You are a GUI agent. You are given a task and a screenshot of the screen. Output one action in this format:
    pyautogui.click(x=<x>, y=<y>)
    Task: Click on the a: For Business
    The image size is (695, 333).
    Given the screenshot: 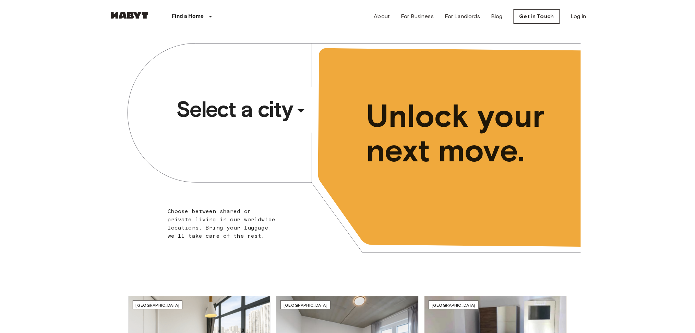 What is the action you would take?
    pyautogui.click(x=417, y=16)
    